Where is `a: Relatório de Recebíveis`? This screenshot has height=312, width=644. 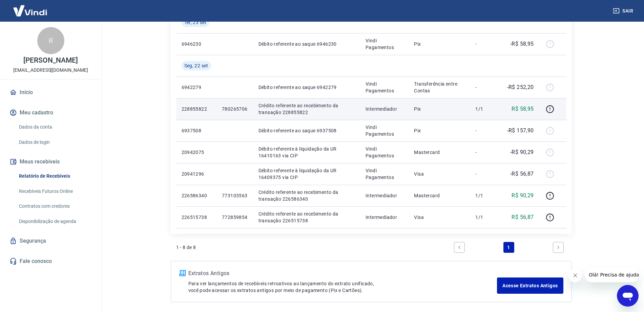
a: Relatório de Recebíveis is located at coordinates (55, 176).